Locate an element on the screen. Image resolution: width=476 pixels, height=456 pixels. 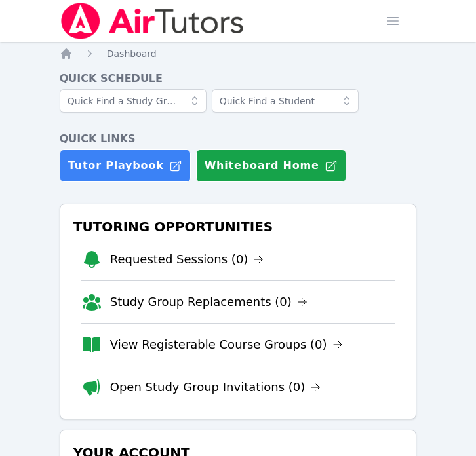
img: Air Tutors is located at coordinates (152, 21).